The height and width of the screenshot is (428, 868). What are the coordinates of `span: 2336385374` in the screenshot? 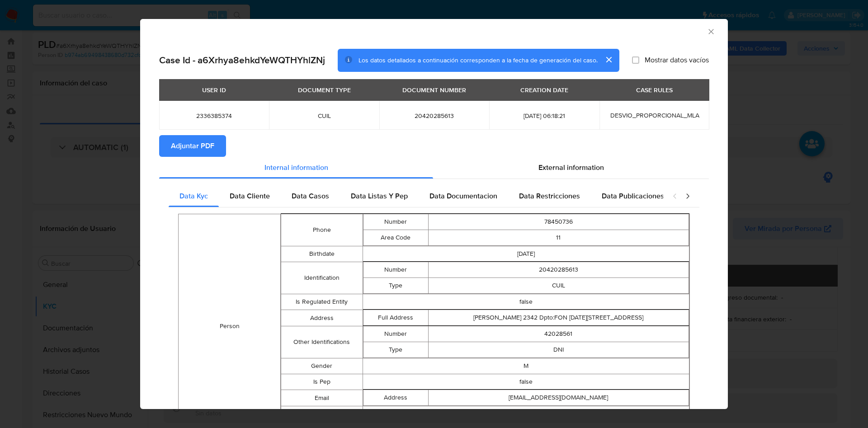 It's located at (214, 116).